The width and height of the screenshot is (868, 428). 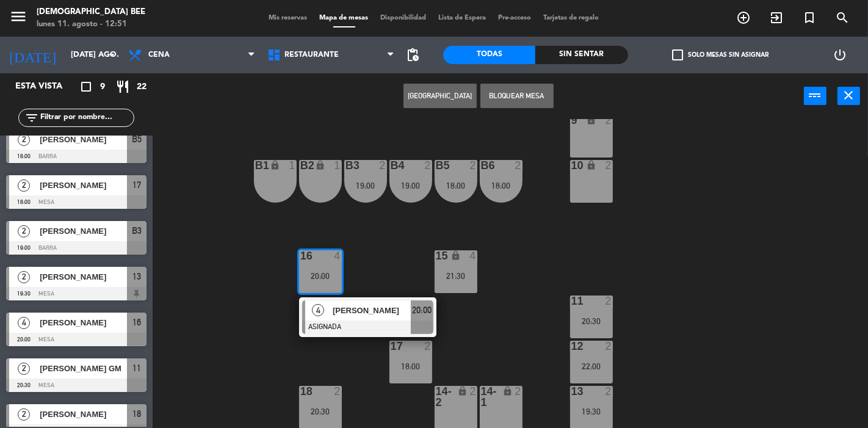 I want to click on span: Tarjetas de regalo, so click(x=571, y=18).